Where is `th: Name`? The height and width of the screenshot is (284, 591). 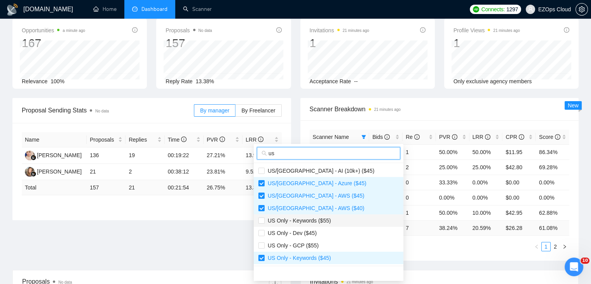
th: Name is located at coordinates (54, 139).